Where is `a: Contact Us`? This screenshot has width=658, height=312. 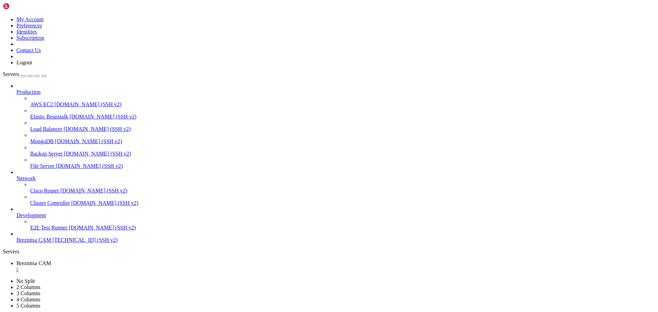
a: Contact Us is located at coordinates (29, 50).